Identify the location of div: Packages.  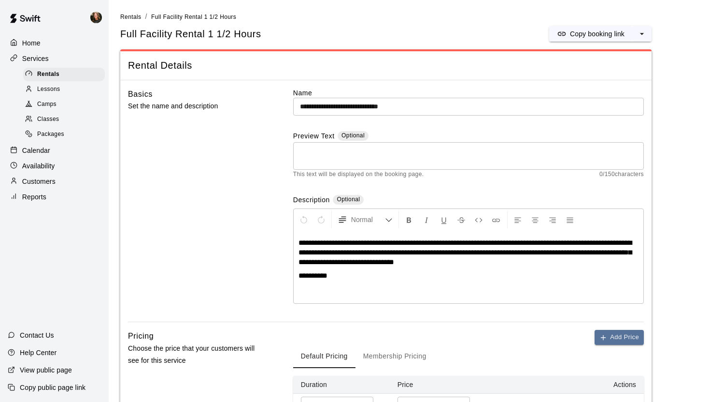
(64, 134).